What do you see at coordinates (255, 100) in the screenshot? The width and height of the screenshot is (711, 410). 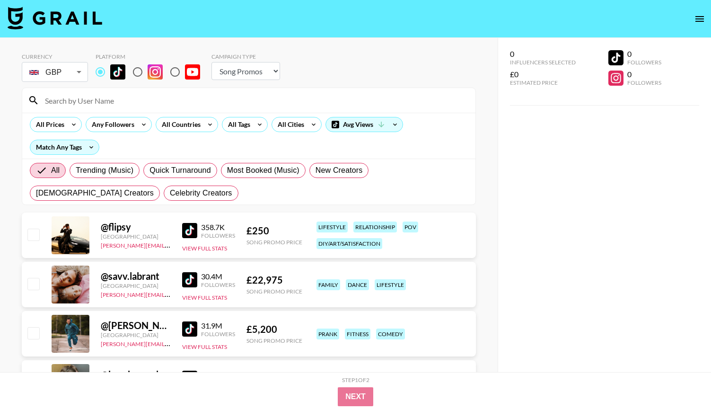 I see `input: Search by User Name` at bounding box center [255, 100].